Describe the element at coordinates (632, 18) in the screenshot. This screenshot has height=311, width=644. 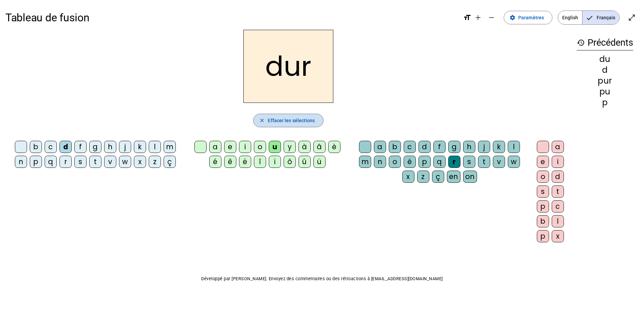
I see `button: Entrer en plein écran` at that location.